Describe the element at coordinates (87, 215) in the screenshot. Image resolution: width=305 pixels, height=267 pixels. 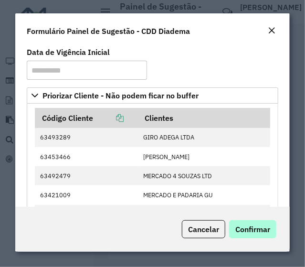
I see `td: 63413231` at that location.